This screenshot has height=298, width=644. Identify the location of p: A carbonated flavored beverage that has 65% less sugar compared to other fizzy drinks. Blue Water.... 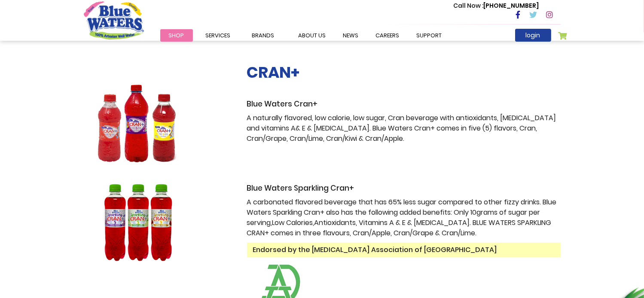
(404, 217).